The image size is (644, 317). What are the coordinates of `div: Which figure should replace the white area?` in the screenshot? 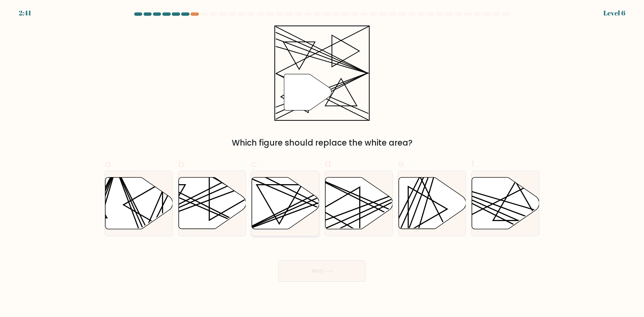 It's located at (322, 143).